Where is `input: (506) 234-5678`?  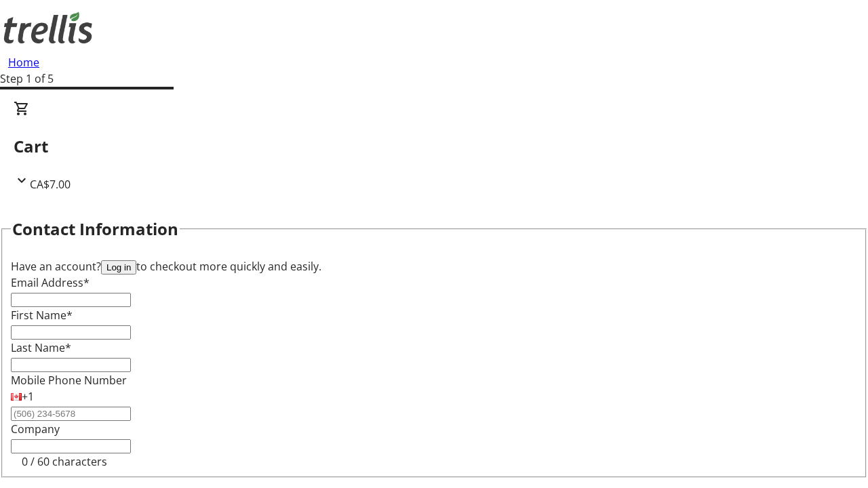
input: (506) 234-5678 is located at coordinates (71, 414).